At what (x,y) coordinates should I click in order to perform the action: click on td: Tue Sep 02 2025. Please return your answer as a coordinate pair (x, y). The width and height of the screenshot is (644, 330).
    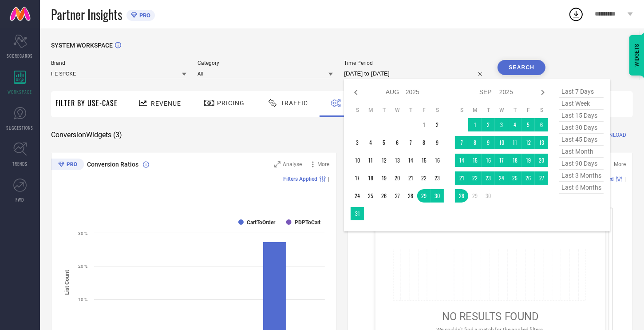
    Looking at the image, I should click on (488, 125).